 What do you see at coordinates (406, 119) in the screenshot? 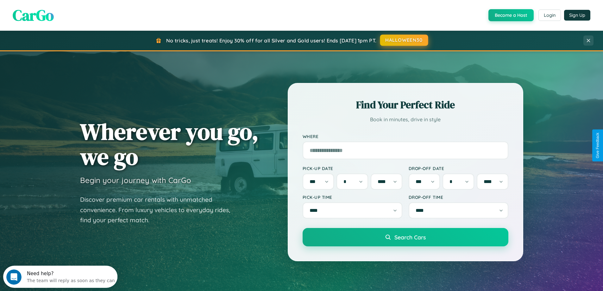
I see `p: Book in minutes, drive in style` at bounding box center [406, 119].